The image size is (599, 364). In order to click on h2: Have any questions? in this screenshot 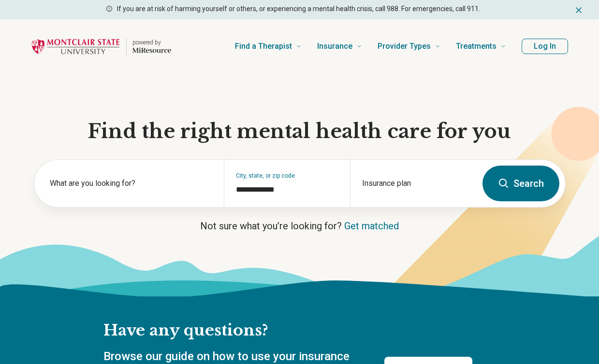, I will do `click(288, 331)`.